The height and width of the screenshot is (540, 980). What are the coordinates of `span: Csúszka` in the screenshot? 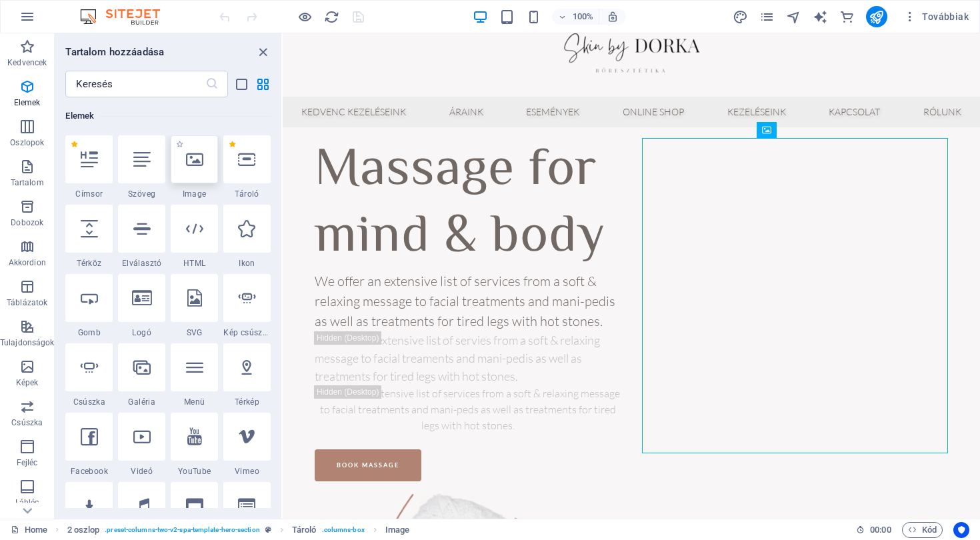 It's located at (89, 402).